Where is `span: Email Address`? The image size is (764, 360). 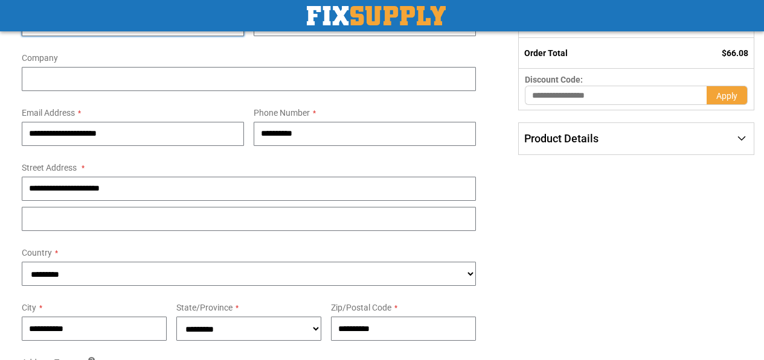 span: Email Address is located at coordinates (48, 113).